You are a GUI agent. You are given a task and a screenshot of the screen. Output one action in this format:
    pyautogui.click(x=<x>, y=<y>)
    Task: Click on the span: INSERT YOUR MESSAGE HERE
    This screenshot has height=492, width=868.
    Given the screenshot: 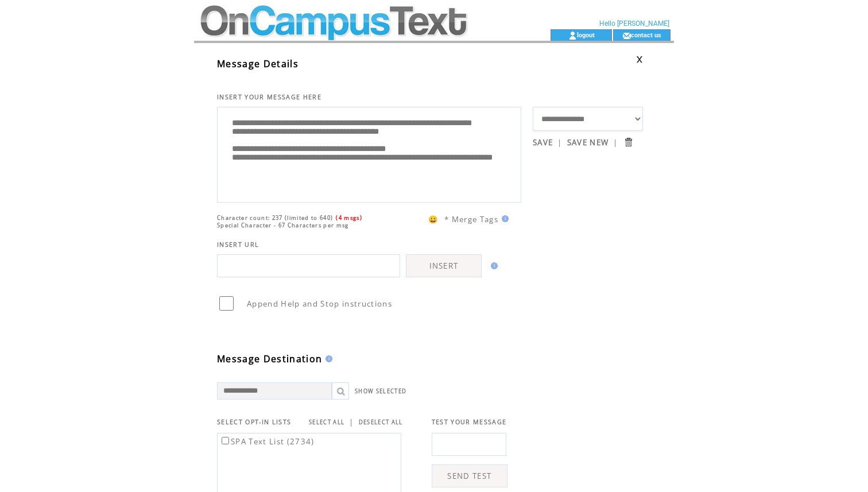 What is the action you would take?
    pyautogui.click(x=269, y=97)
    